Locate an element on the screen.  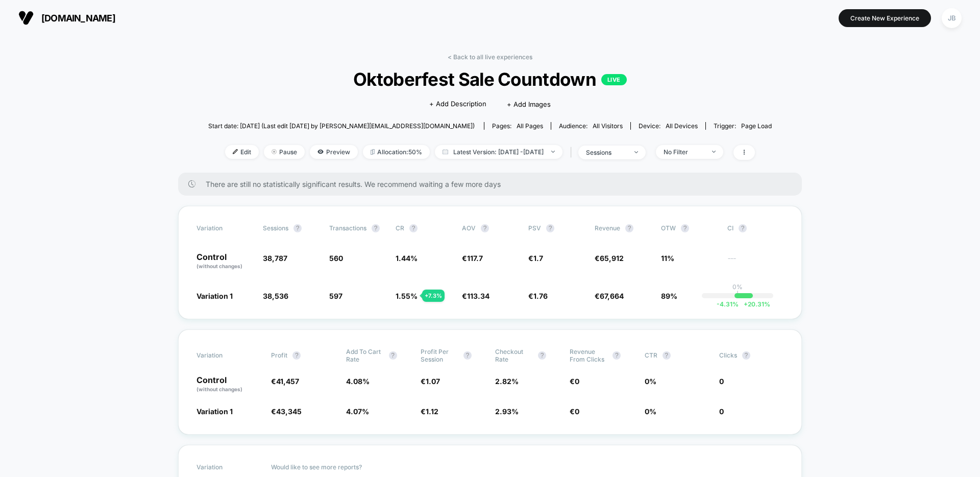
span: 65,912 is located at coordinates (611, 258).